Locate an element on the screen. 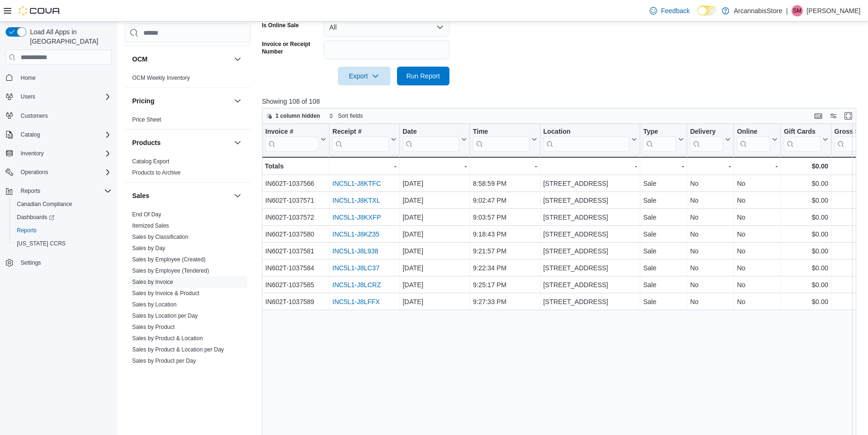 The width and height of the screenshot is (868, 435). span: Sales by Product & Location per Day is located at coordinates (178, 350).